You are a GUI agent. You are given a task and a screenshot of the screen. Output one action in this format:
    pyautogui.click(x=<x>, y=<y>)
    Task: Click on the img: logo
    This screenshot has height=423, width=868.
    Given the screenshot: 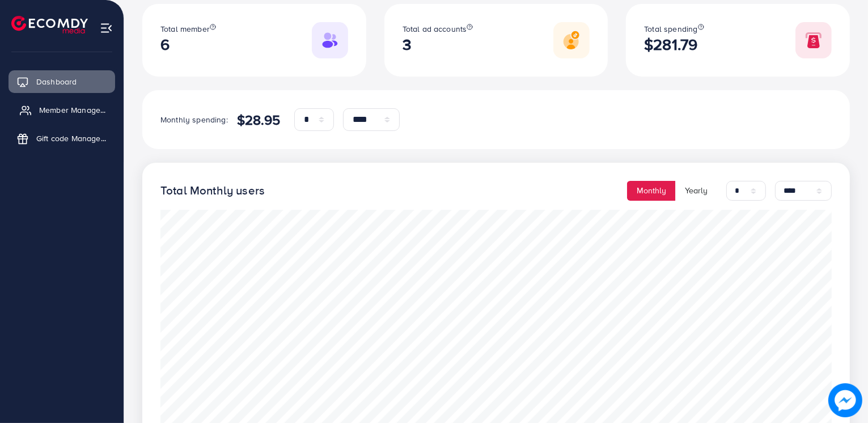 What is the action you would take?
    pyautogui.click(x=49, y=24)
    